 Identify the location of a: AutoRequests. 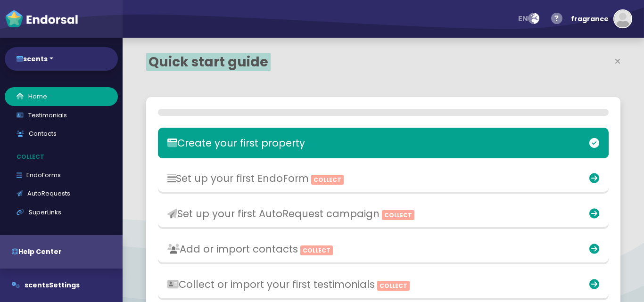
(61, 193).